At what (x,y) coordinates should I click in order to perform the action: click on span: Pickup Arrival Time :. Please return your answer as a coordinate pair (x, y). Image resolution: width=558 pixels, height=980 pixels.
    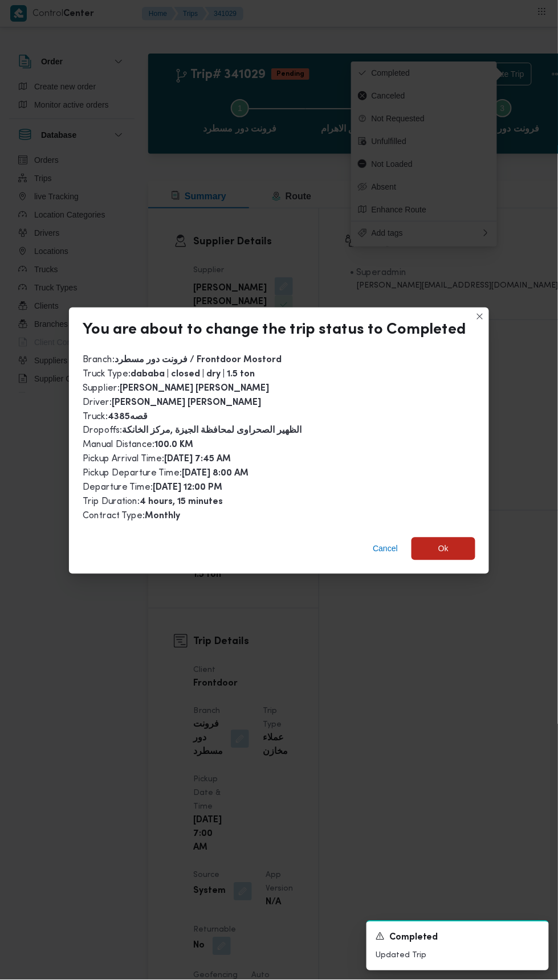
    Looking at the image, I should click on (156, 460).